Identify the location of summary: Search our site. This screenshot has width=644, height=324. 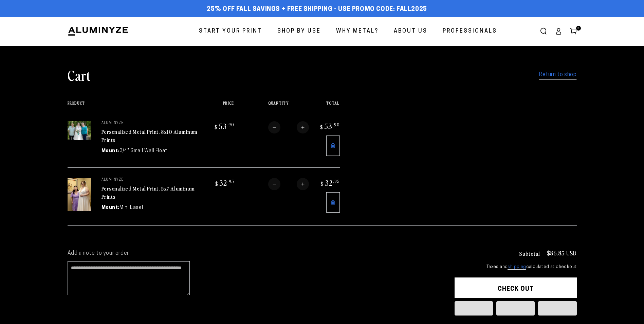
(543, 31).